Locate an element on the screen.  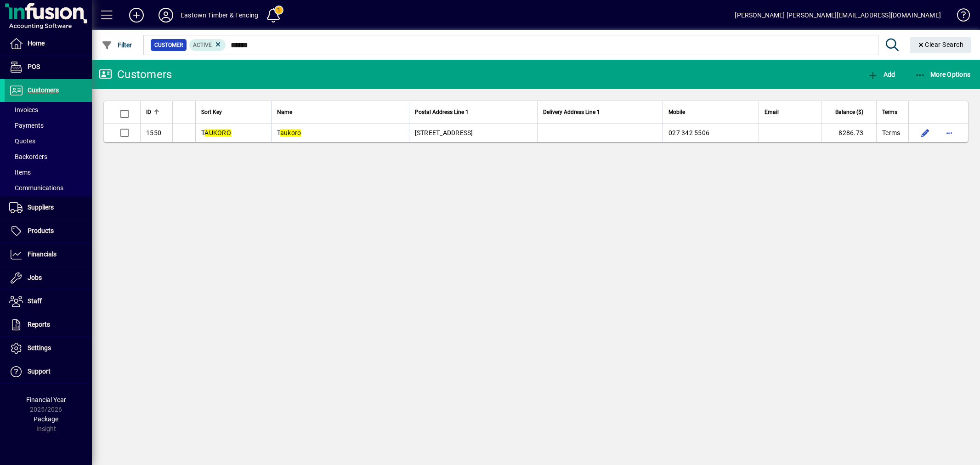
td: 8286.73 is located at coordinates (849, 133).